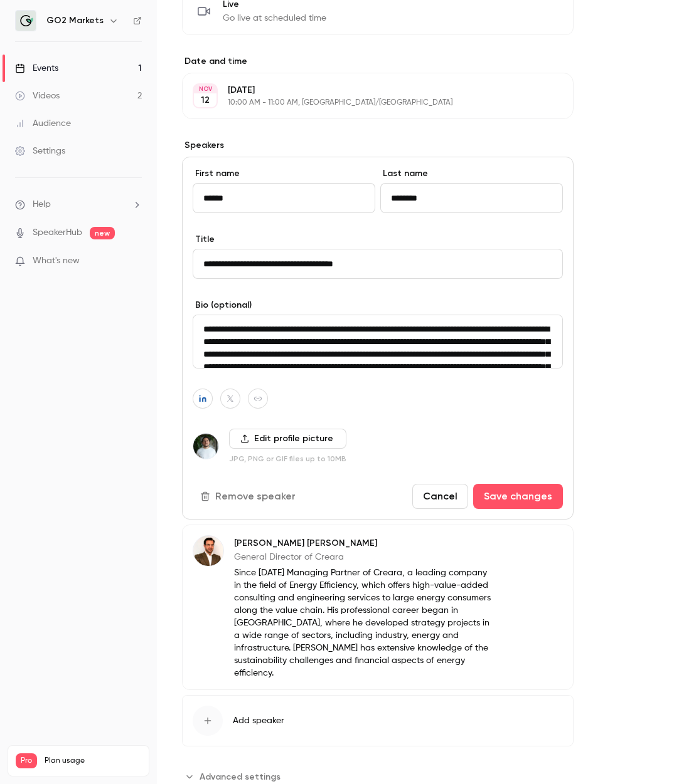  Describe the element at coordinates (37, 95) in the screenshot. I see `div: Videos` at that location.